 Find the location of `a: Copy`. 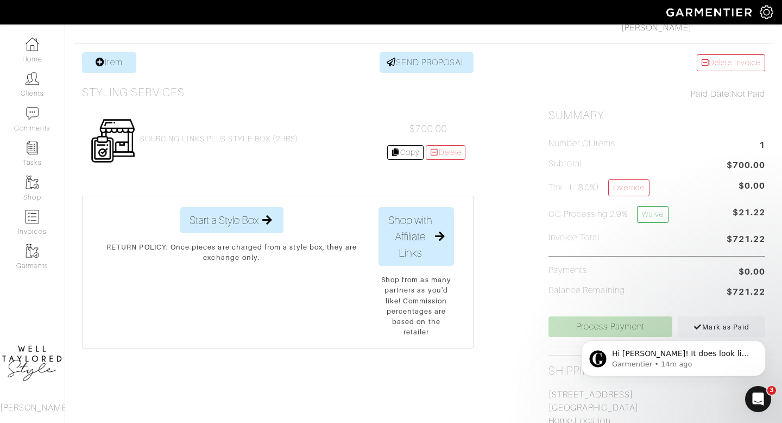

a: Copy is located at coordinates (405, 152).